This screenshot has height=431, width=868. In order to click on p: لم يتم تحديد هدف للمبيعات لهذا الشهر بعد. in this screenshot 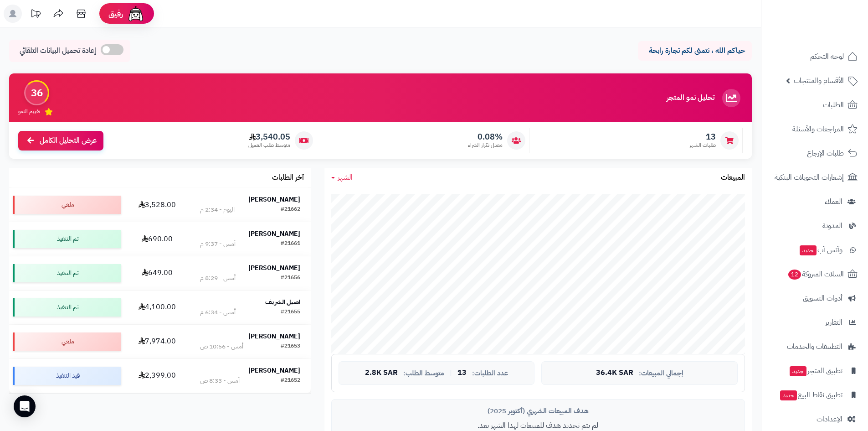, I will do `click(538, 425)`.